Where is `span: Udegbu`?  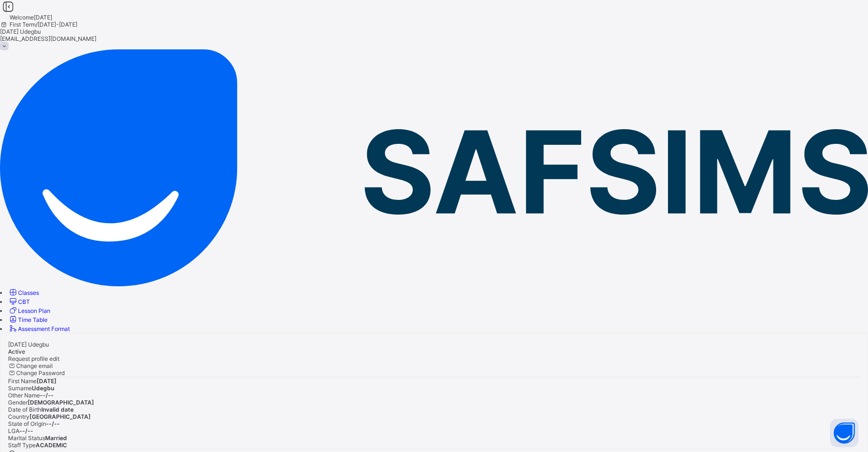
span: Udegbu is located at coordinates (43, 388).